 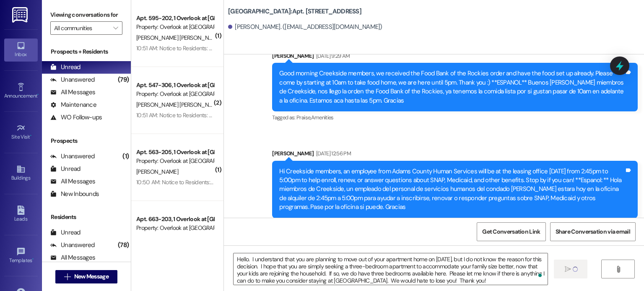 I want to click on button: New Message, so click(x=86, y=277).